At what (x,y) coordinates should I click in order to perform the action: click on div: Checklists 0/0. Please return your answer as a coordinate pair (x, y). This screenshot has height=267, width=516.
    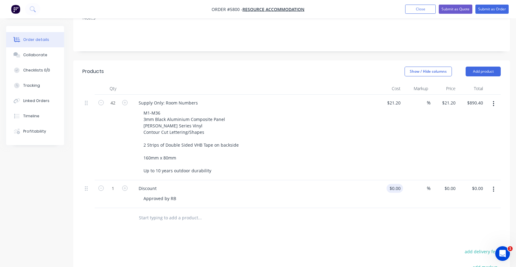
    Looking at the image, I should click on (37, 70).